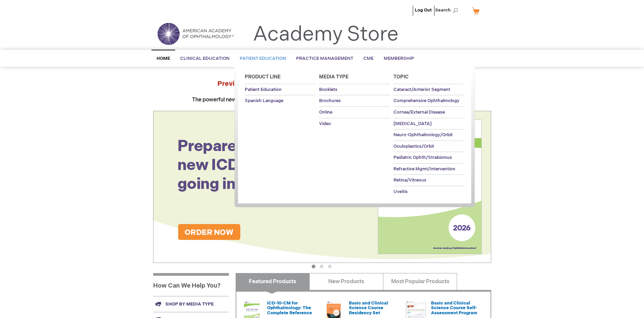 Image resolution: width=644 pixels, height=318 pixels. I want to click on a: Shop by media type, so click(191, 304).